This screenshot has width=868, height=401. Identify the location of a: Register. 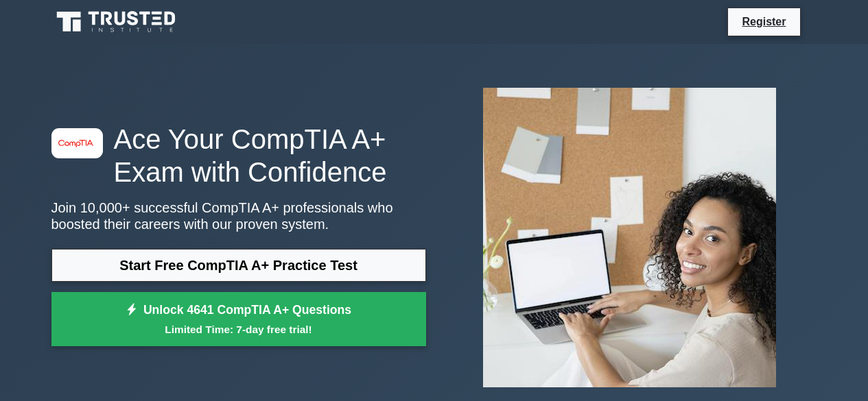
(763, 22).